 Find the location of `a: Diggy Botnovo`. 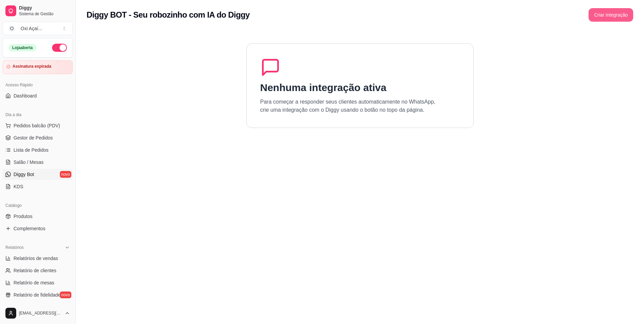

a: Diggy Botnovo is located at coordinates (38, 174).